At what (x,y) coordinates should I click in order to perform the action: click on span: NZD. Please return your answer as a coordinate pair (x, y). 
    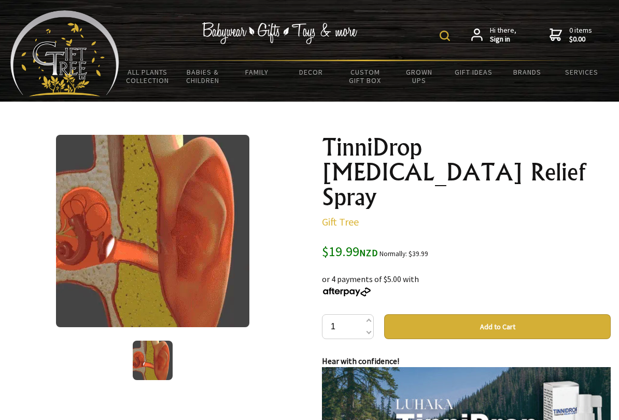
    Looking at the image, I should click on (369, 253).